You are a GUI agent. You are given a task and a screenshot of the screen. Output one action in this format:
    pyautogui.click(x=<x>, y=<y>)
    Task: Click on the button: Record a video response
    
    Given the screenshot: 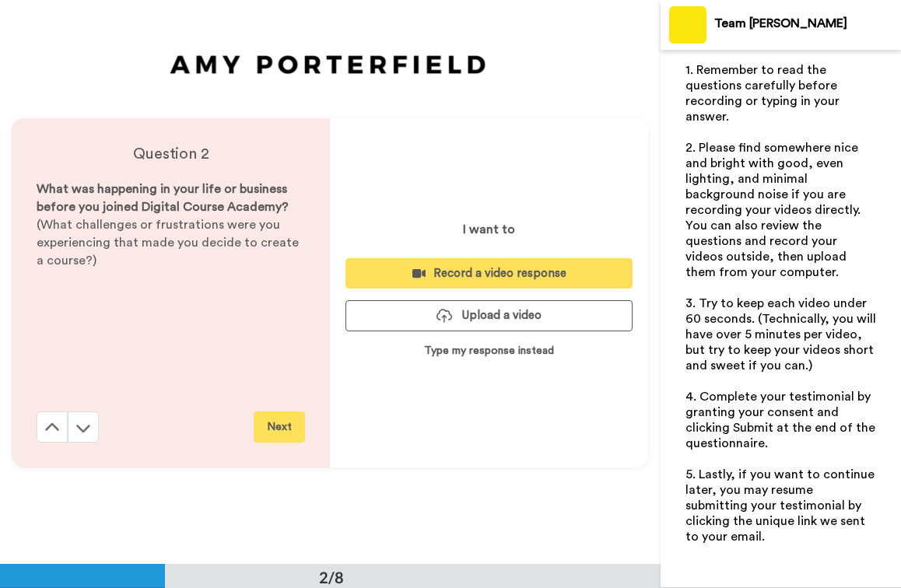 What is the action you would take?
    pyautogui.click(x=489, y=273)
    